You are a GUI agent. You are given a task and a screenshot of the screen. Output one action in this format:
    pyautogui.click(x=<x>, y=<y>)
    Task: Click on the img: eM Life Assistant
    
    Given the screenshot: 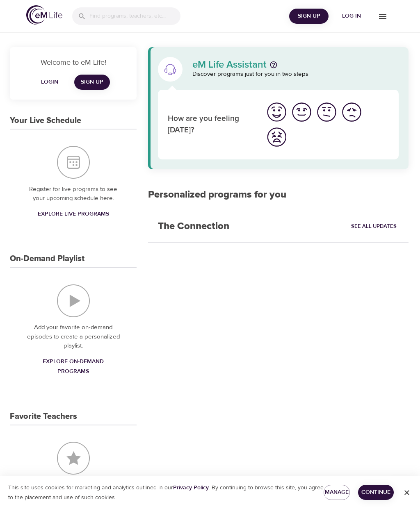 What is the action you would take?
    pyautogui.click(x=170, y=69)
    